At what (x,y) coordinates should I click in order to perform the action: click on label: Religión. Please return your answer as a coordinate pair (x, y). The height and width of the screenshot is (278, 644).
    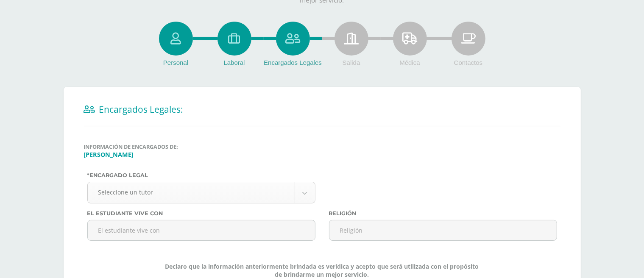
    Looking at the image, I should click on (443, 213).